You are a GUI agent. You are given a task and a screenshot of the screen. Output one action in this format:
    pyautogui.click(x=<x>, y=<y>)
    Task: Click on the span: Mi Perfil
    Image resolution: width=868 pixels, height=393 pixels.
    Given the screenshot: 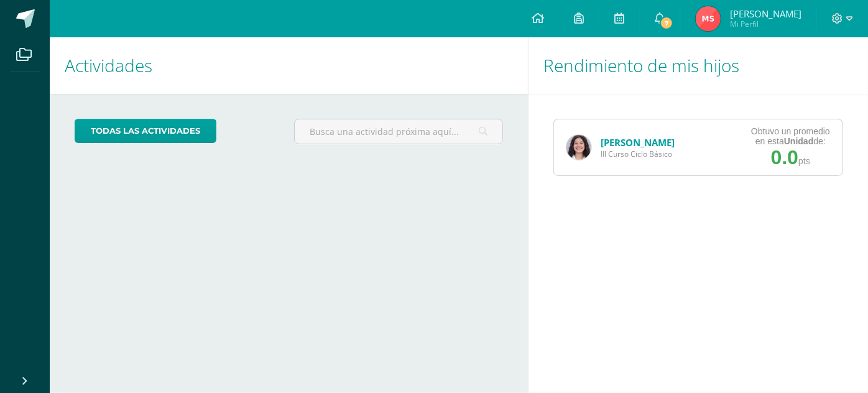 What is the action you would take?
    pyautogui.click(x=765, y=24)
    